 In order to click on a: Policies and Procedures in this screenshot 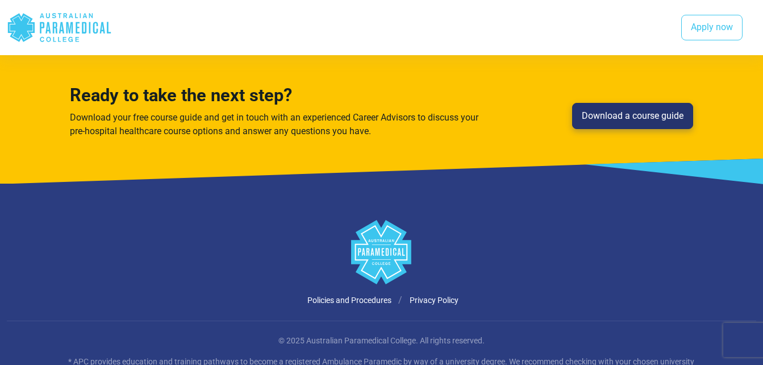, I will do `click(349, 300)`.